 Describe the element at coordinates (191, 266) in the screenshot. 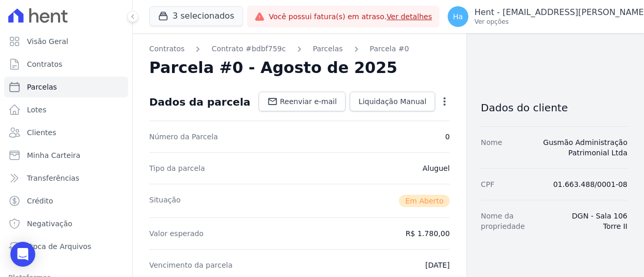

I see `dt: Vencimento da parcela` at that location.